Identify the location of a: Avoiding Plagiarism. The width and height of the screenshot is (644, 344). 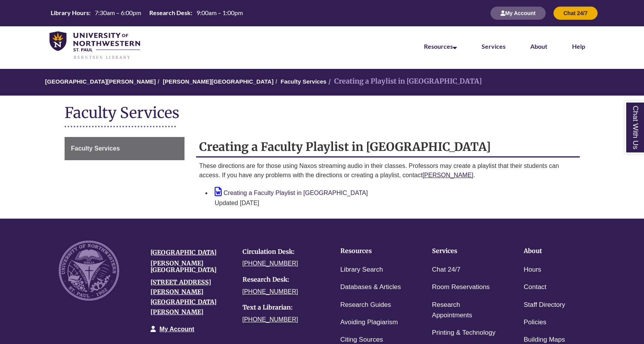
(369, 322).